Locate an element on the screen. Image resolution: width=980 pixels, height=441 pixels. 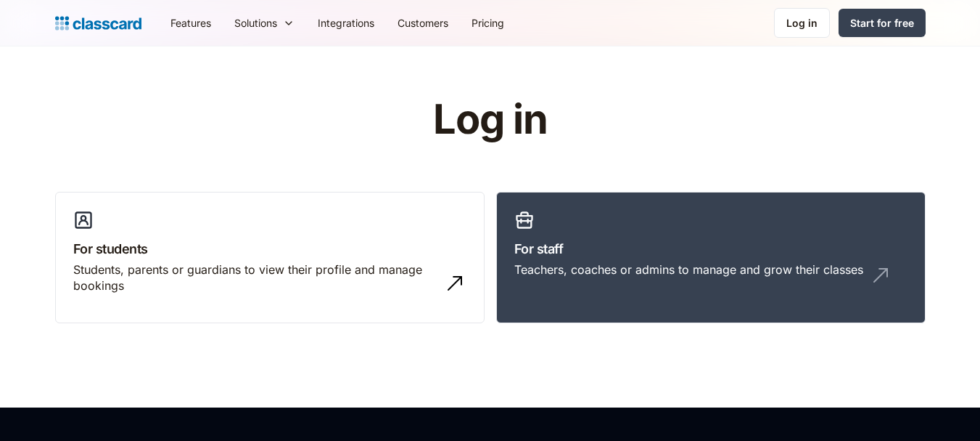
a: Integrations is located at coordinates (346, 22).